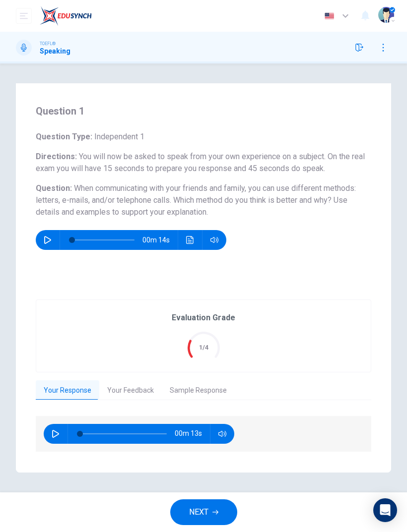  Describe the element at coordinates (192, 434) in the screenshot. I see `span: 00m 13s` at that location.